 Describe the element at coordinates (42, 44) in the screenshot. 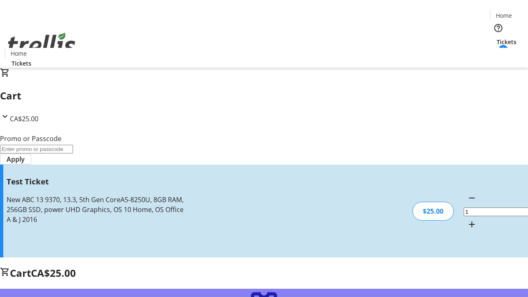

I see `img: Orient E2E Organization lpDLnQB6nZ's Logo` at that location.